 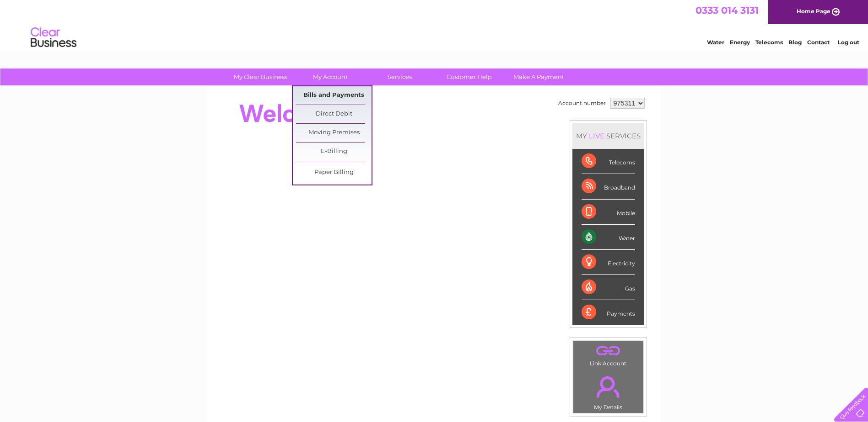 I want to click on div: Gas, so click(x=608, y=288).